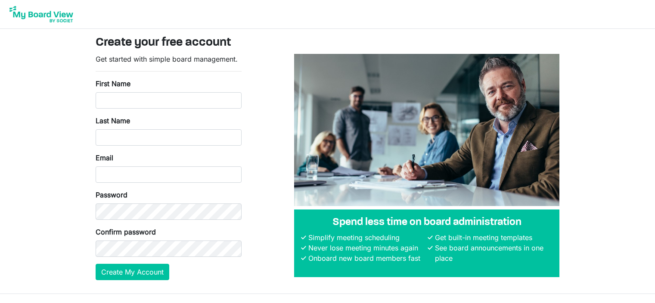 The image size is (655, 303). What do you see at coordinates (366, 248) in the screenshot?
I see `li: Never lose meeting minutes again` at bounding box center [366, 248].